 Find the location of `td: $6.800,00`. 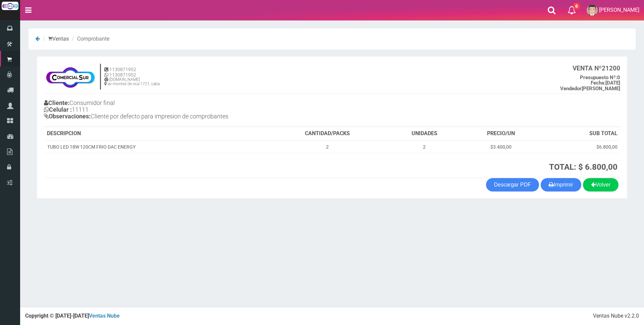

td: $6.800,00 is located at coordinates (580, 147).